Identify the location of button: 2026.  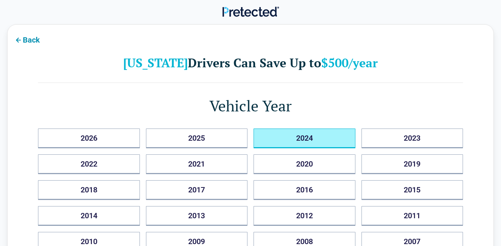
(89, 138).